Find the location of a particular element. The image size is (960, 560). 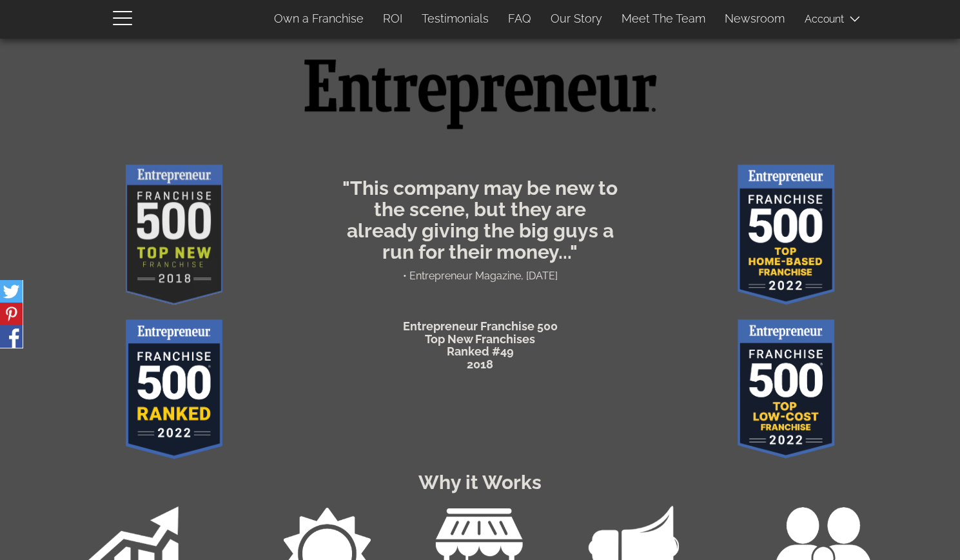

a: Own a Franchise is located at coordinates (319, 19).